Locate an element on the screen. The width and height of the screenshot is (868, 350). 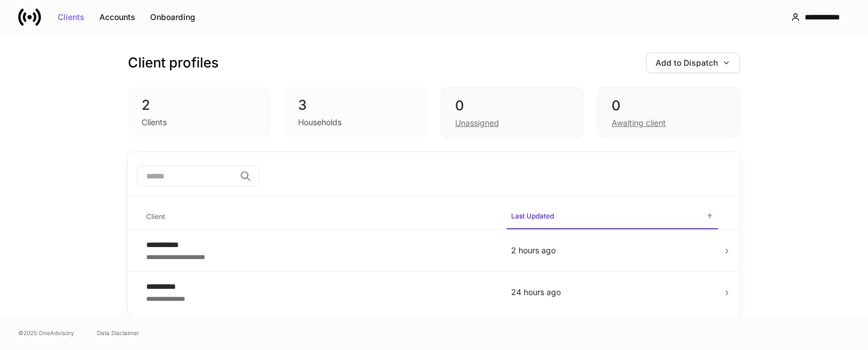
div: 2 is located at coordinates (199, 105).